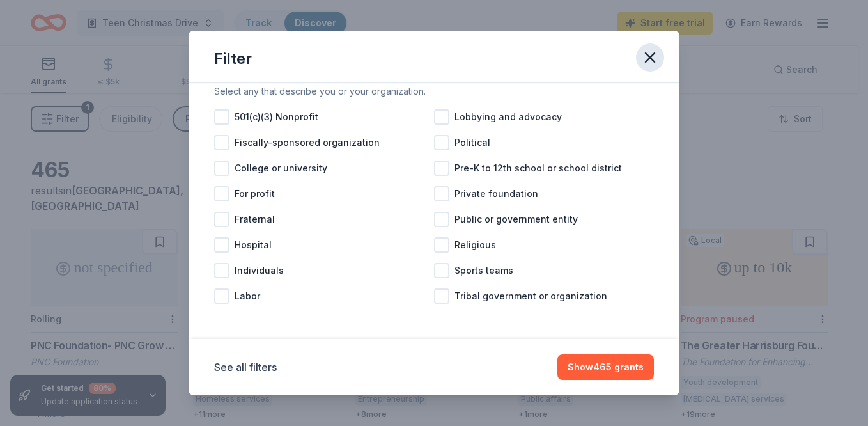 Image resolution: width=868 pixels, height=426 pixels. What do you see at coordinates (530, 296) in the screenshot?
I see `span: Tribal government or organization` at bounding box center [530, 296].